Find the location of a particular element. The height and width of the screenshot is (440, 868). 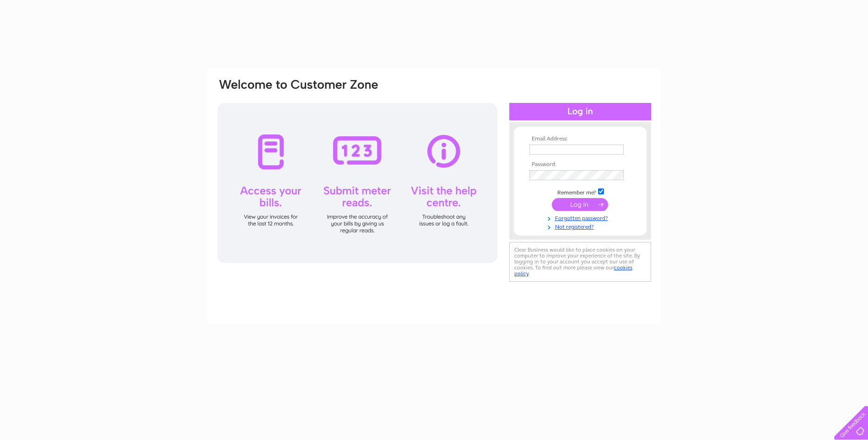

a: cookies policy is located at coordinates (574, 270).